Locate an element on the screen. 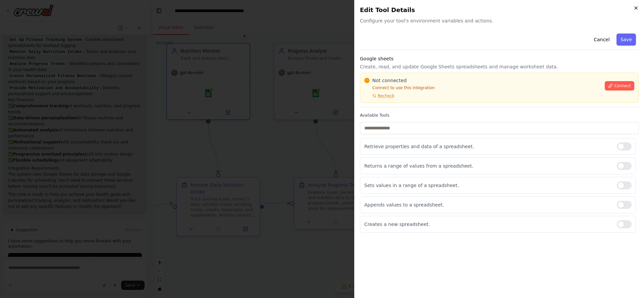 This screenshot has height=298, width=644. button: Cancel is located at coordinates (601, 40).